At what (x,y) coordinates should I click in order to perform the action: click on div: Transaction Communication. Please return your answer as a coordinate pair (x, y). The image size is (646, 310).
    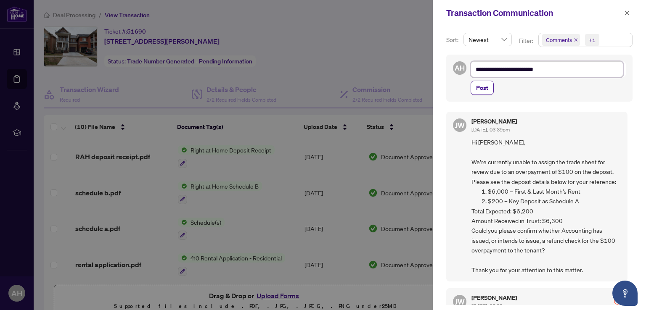
    Looking at the image, I should click on (534, 13).